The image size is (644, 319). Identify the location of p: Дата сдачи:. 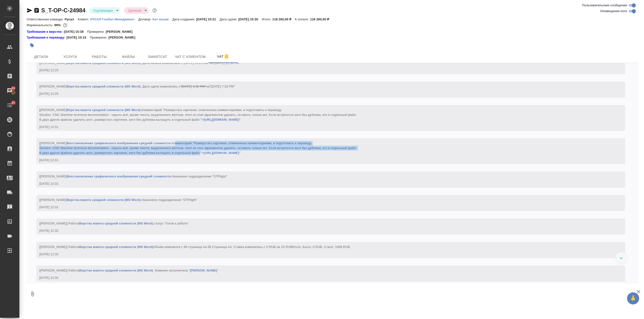
(229, 19).